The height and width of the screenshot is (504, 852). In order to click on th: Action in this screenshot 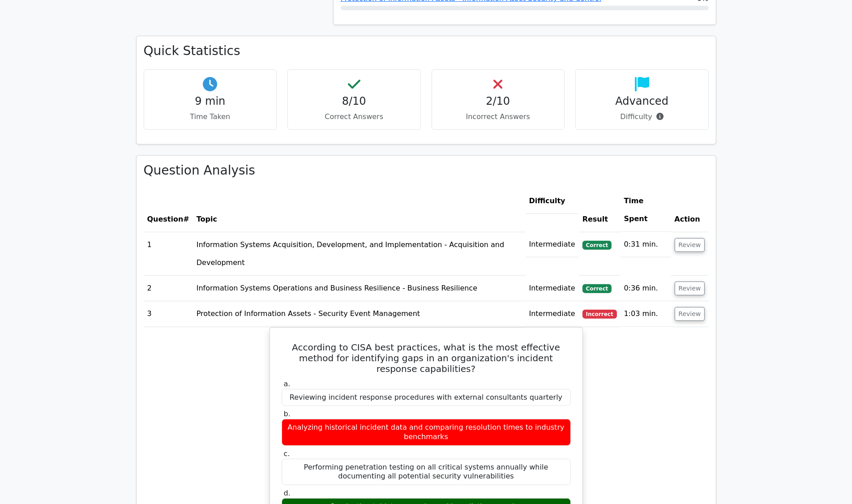, I will do `click(690, 209)`.